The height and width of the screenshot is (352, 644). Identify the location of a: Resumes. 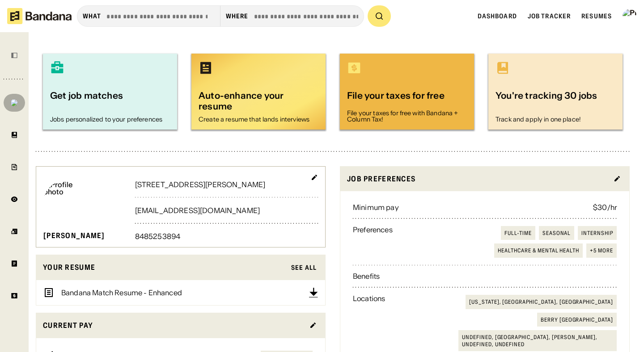
(597, 16).